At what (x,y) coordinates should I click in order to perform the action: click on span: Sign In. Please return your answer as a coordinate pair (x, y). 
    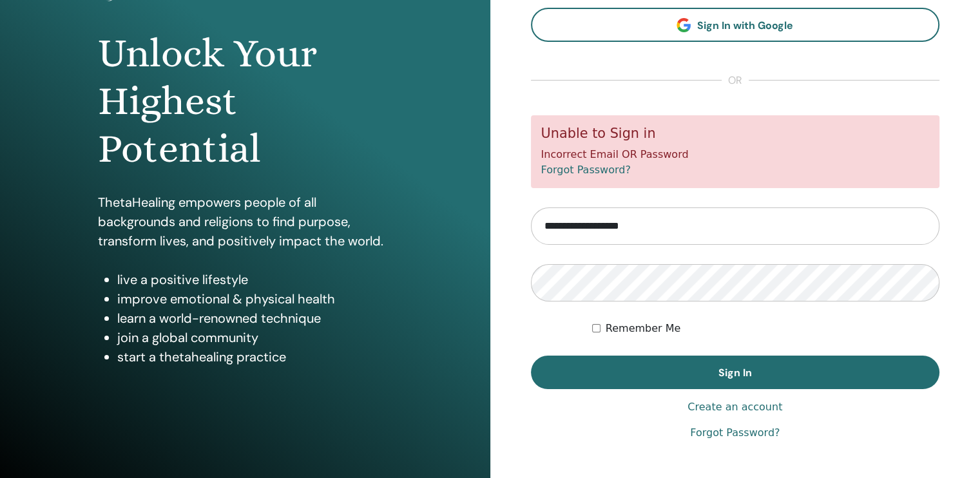
    Looking at the image, I should click on (735, 372).